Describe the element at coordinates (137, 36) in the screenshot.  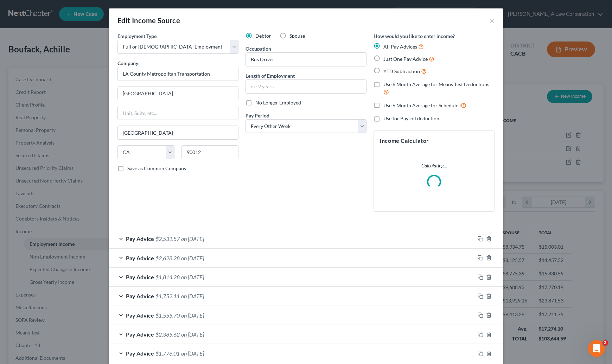
I see `span: Employment Type` at that location.